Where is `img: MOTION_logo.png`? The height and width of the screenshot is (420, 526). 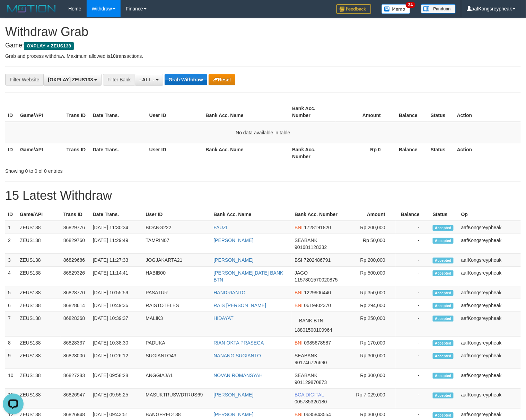 img: MOTION_logo.png is located at coordinates (31, 9).